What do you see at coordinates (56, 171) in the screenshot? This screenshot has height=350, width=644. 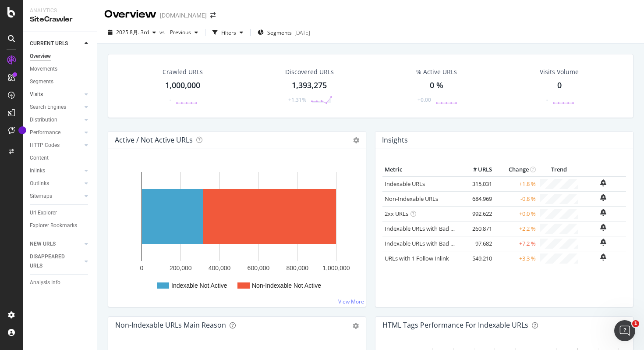 I see `a: Inlinks` at bounding box center [56, 171].